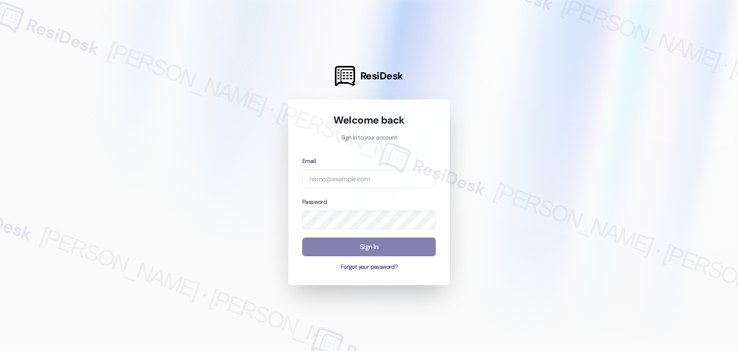 The width and height of the screenshot is (738, 351). What do you see at coordinates (345, 76) in the screenshot?
I see `img: ResiDesk Logo` at bounding box center [345, 76].